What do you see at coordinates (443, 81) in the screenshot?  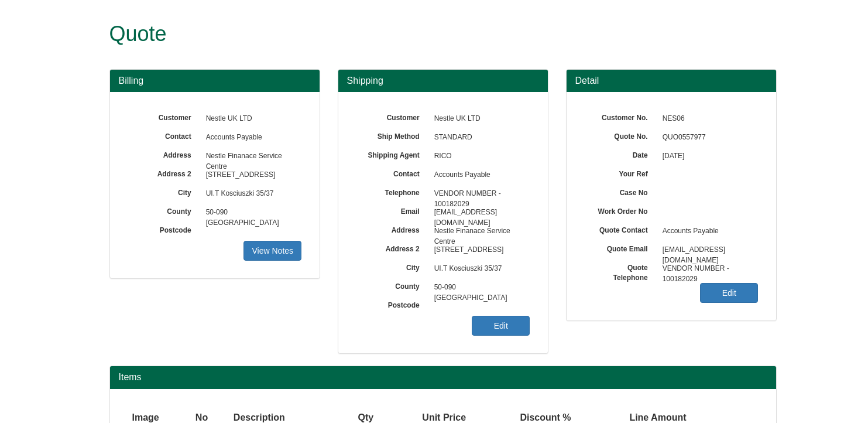 I see `h3: Shipping` at bounding box center [443, 81].